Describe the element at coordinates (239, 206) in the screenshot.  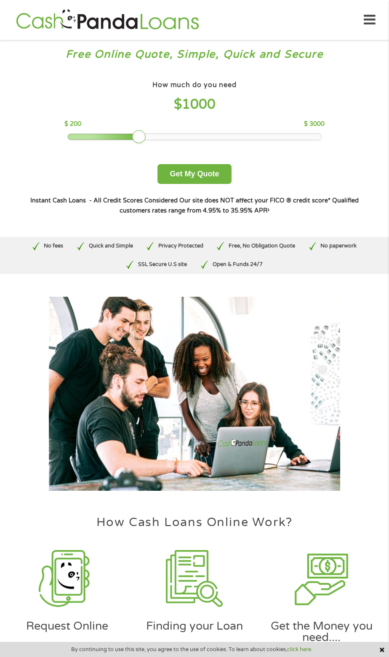
I see `strong: Qualified customers rates range from 4.95% to 35.95% APR¹` at that location.